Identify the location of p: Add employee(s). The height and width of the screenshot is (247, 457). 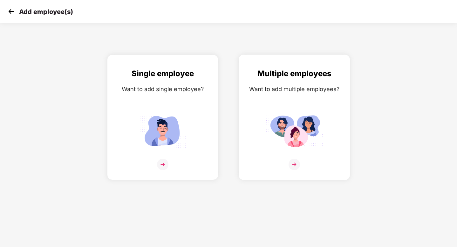
(46, 12).